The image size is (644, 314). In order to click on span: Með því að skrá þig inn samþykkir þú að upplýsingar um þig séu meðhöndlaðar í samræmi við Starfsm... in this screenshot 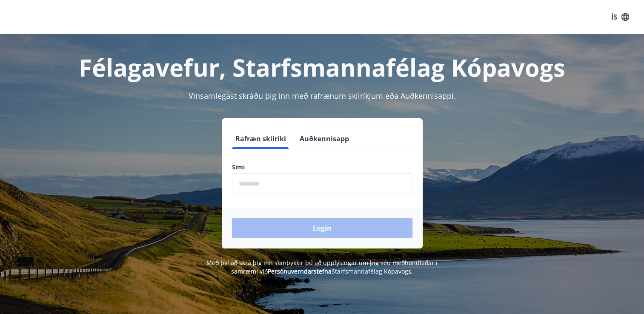, I will do `click(322, 267)`.